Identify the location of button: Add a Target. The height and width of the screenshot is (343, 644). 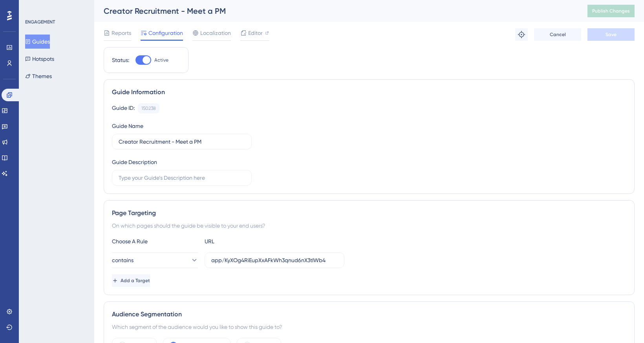
(131, 281).